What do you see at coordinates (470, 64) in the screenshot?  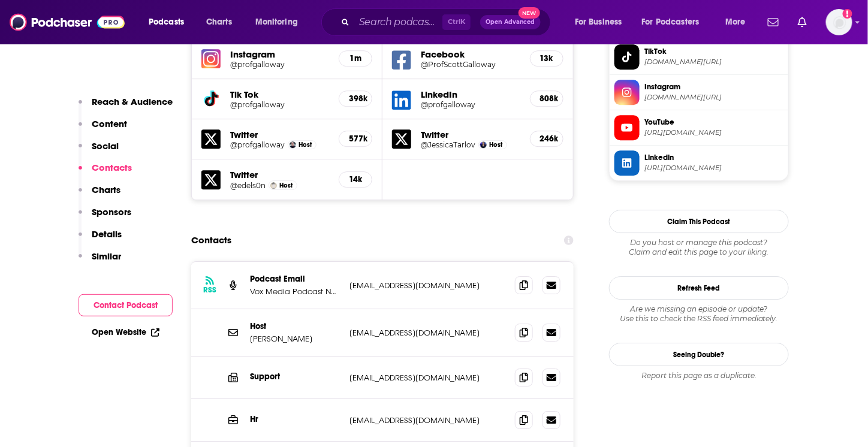 I see `h5: @ProfScottGalloway` at bounding box center [470, 64].